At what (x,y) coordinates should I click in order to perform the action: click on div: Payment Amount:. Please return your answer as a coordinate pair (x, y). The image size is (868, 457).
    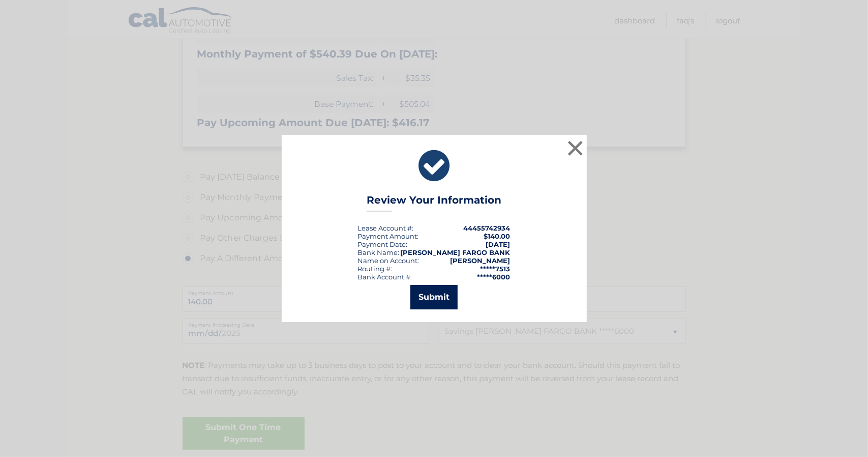
    Looking at the image, I should click on (388, 236).